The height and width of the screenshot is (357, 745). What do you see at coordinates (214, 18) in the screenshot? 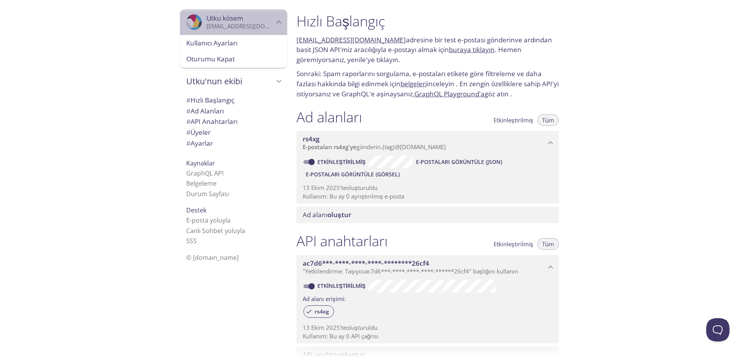
I see `font: Utku` at bounding box center [214, 18].